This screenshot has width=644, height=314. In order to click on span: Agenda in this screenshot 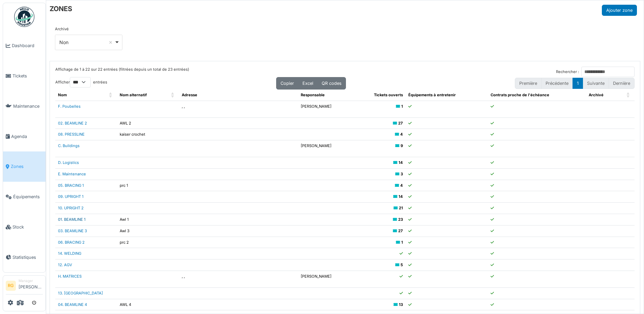, I will do `click(27, 137)`.